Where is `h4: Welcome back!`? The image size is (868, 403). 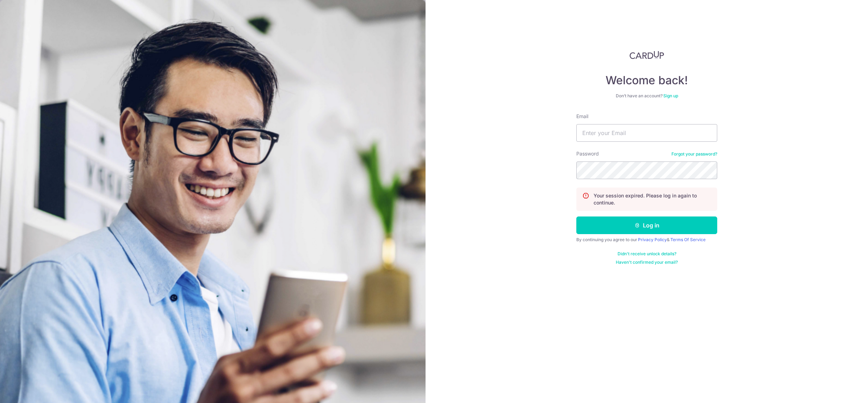 h4: Welcome back! is located at coordinates (647, 80).